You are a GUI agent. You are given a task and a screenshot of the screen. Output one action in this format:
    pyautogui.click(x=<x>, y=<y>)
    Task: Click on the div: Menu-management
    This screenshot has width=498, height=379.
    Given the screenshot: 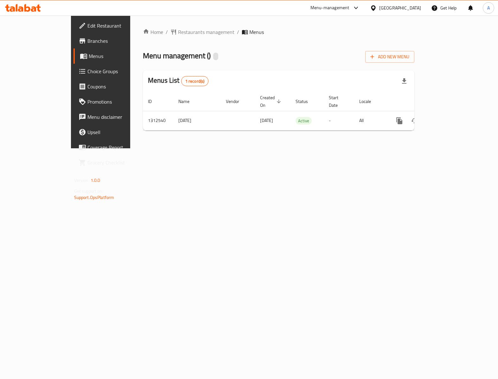 What is the action you would take?
    pyautogui.click(x=330, y=8)
    